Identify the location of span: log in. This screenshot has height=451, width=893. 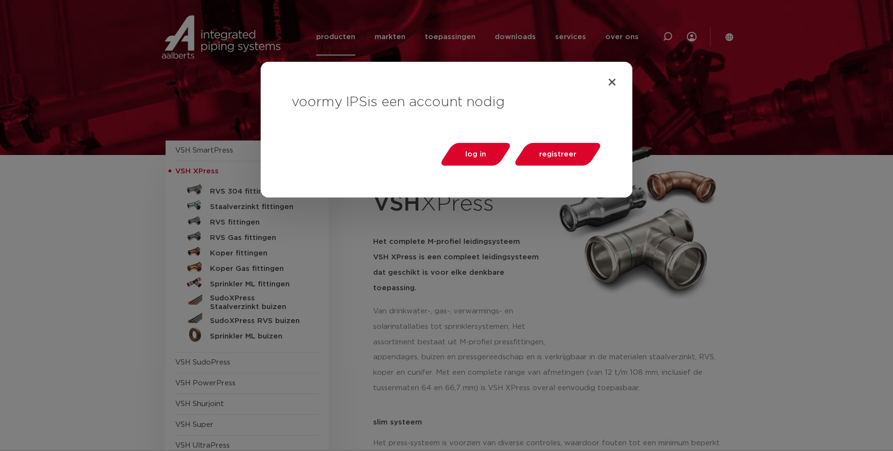
(475, 154).